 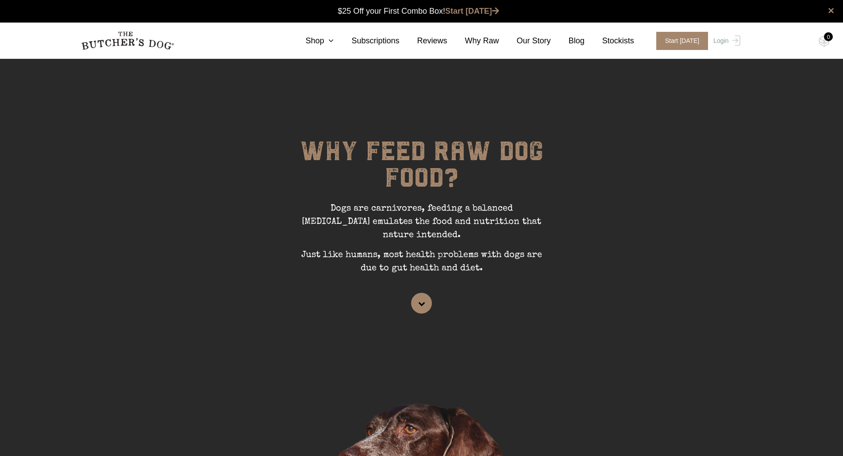 What do you see at coordinates (473, 41) in the screenshot?
I see `a: Why Raw` at bounding box center [473, 41].